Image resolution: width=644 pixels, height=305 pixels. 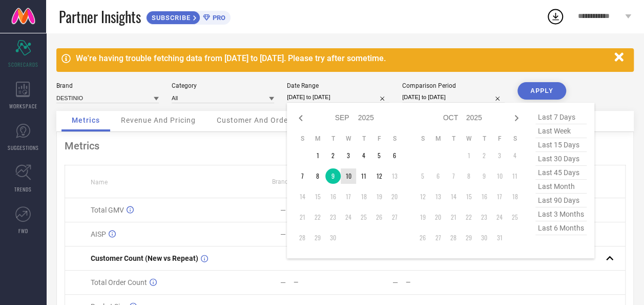 What do you see at coordinates (469, 176) in the screenshot?
I see `td: Wed Oct 08 2025` at bounding box center [469, 176].